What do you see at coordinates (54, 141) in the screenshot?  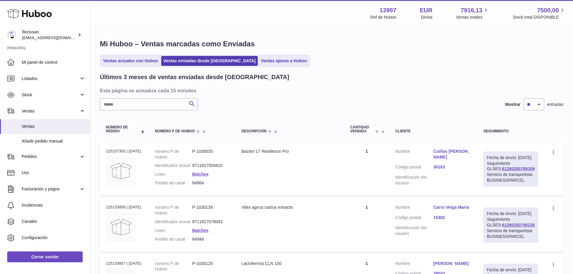 I see `span: Añadir pedido manual` at bounding box center [54, 141].